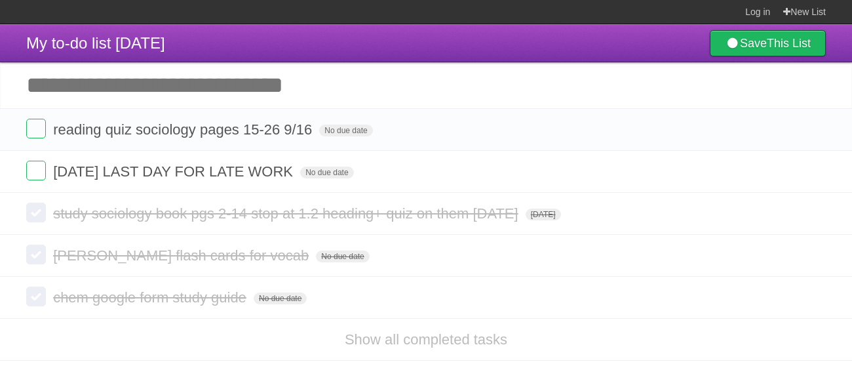 Image resolution: width=852 pixels, height=368 pixels. What do you see at coordinates (789, 43) in the screenshot?
I see `b: This List` at bounding box center [789, 43].